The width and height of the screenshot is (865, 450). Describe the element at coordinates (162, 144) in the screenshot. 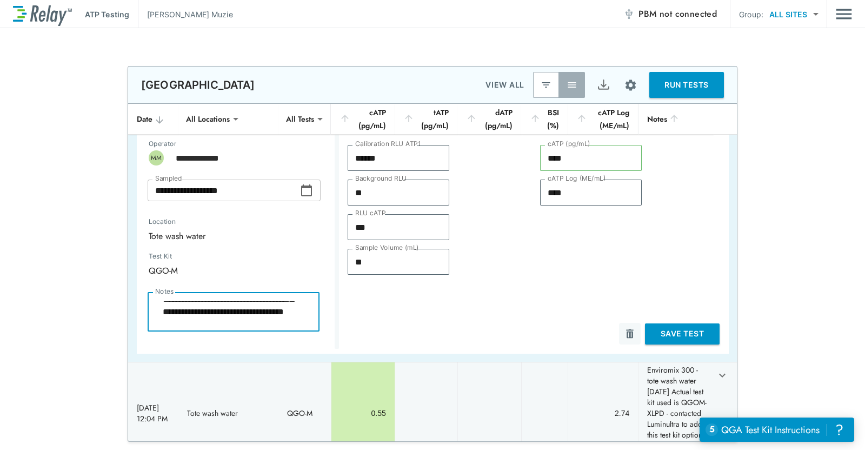

I see `label: Operator` at that location.